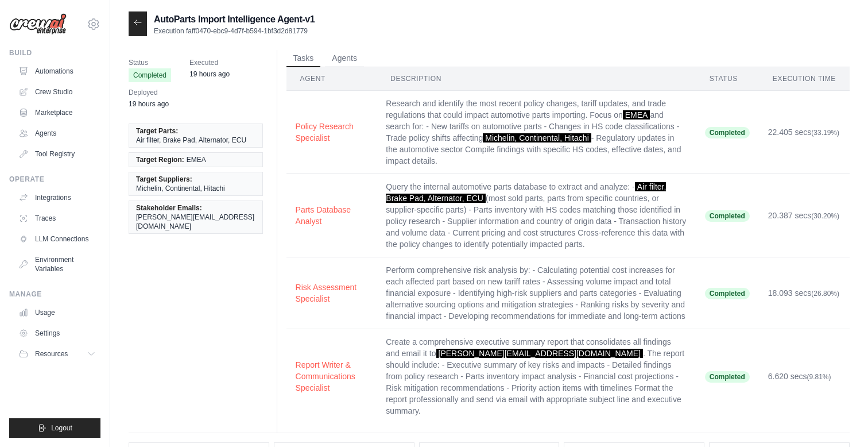 The image size is (868, 447). What do you see at coordinates (304, 59) in the screenshot?
I see `button: Tasks` at bounding box center [304, 59].